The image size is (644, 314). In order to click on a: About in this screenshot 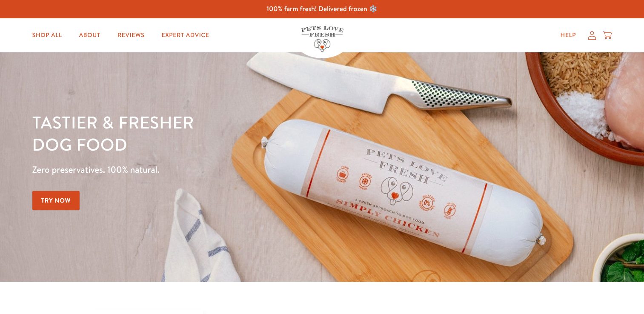, I will do `click(90, 36)`.